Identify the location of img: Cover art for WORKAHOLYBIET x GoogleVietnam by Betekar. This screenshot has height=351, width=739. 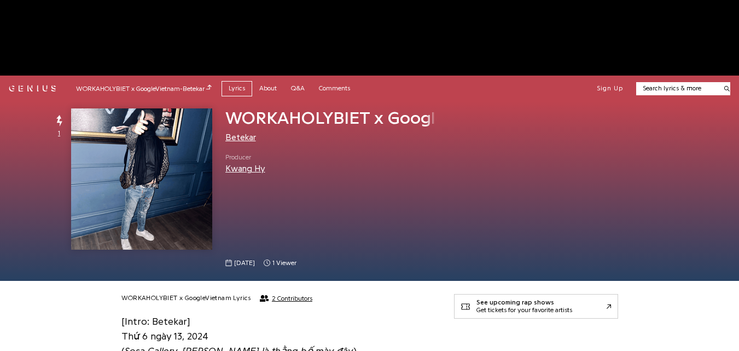
(142, 179).